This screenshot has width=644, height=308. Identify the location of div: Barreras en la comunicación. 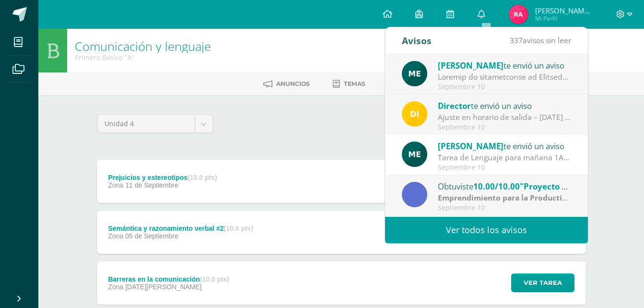
(168, 279).